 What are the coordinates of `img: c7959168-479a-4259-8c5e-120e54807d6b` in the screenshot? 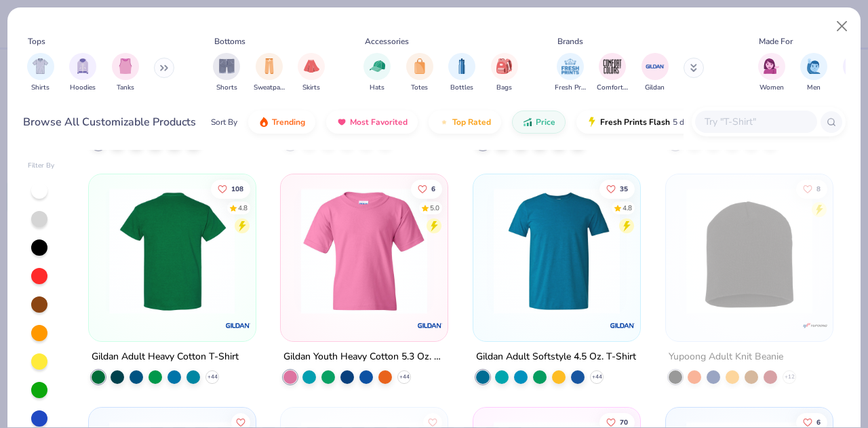 It's located at (172, 250).